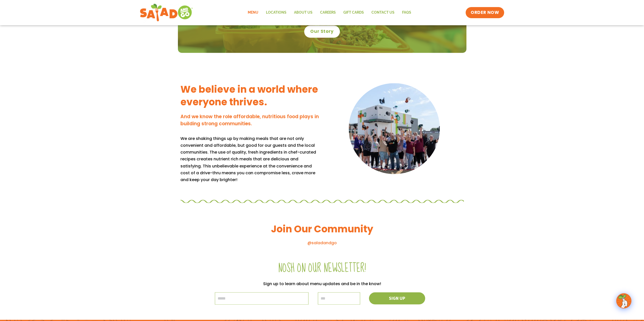 The width and height of the screenshot is (644, 321). Describe the element at coordinates (276, 12) in the screenshot. I see `a: Locations` at that location.